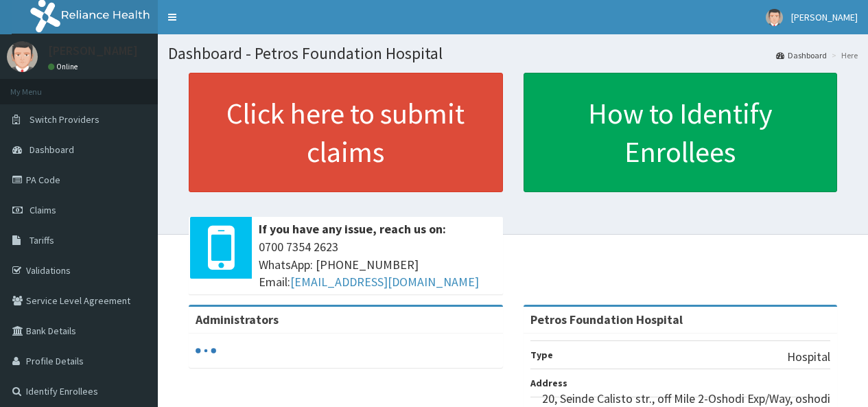 This screenshot has height=407, width=868. Describe the element at coordinates (237, 319) in the screenshot. I see `b: Administrators` at that location.